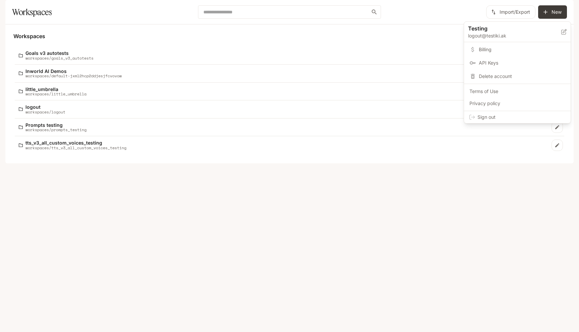 The height and width of the screenshot is (332, 579). Describe the element at coordinates (521, 117) in the screenshot. I see `span: Sign out` at that location.